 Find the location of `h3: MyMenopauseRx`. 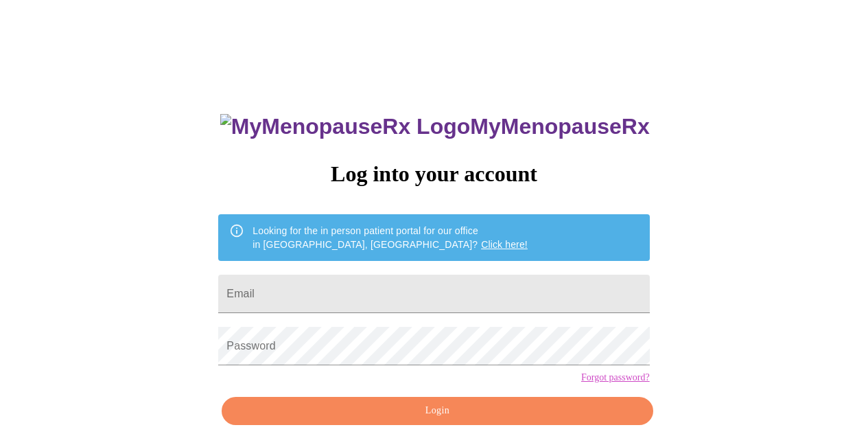

h3: MyMenopauseRx is located at coordinates (435, 127).